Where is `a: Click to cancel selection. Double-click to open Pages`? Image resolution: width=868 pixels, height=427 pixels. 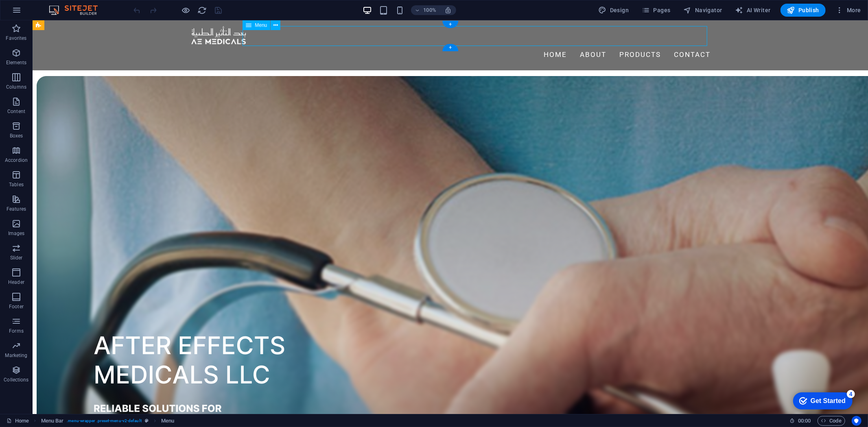 a: Click to cancel selection. Double-click to open Pages is located at coordinates (18, 421).